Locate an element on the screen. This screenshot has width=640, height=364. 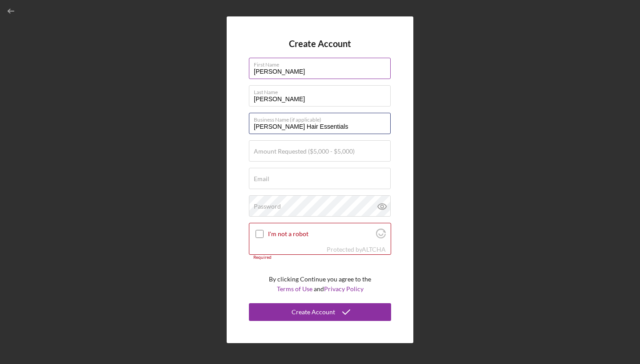
button: Create Account is located at coordinates (320, 312).